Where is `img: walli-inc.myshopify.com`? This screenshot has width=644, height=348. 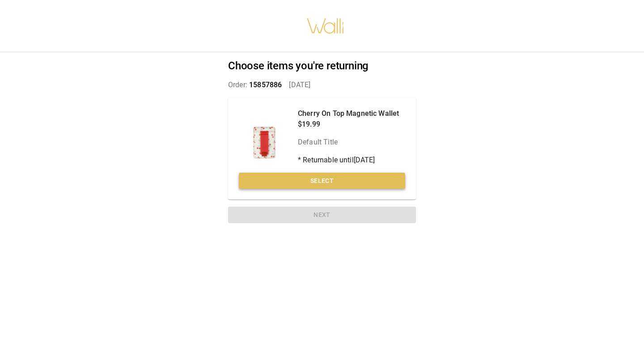
img: walli-inc.myshopify.com is located at coordinates (326, 26).